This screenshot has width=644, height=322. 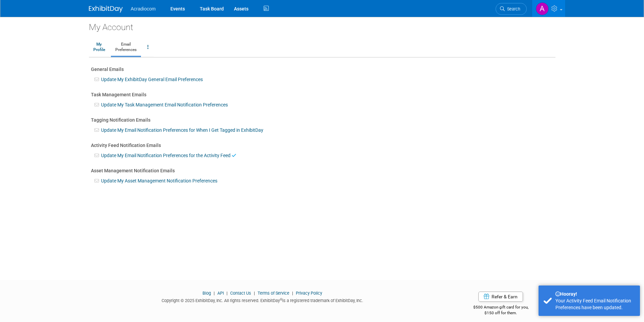 I want to click on div: Activity Feed Notification Emails, so click(x=322, y=146).